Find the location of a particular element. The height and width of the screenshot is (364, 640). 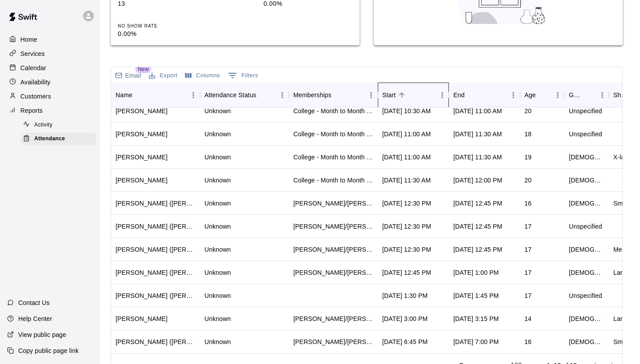

div: Tom/Mike - 3 Month Unlimited Membership is located at coordinates (333, 226).